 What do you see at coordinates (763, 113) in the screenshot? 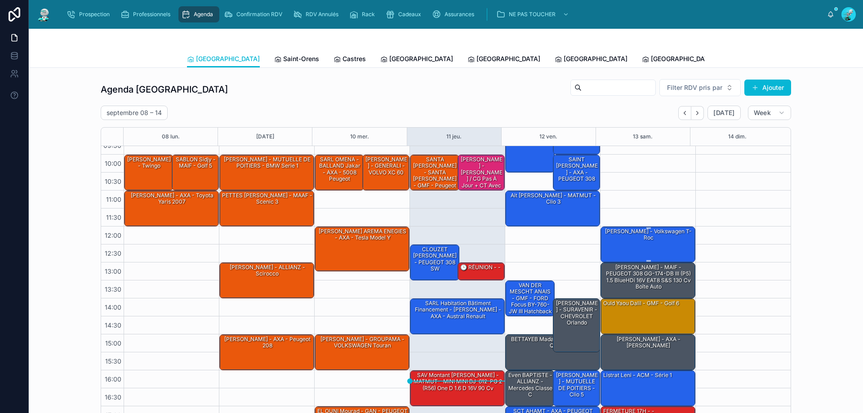
I see `span: Week` at bounding box center [763, 113].